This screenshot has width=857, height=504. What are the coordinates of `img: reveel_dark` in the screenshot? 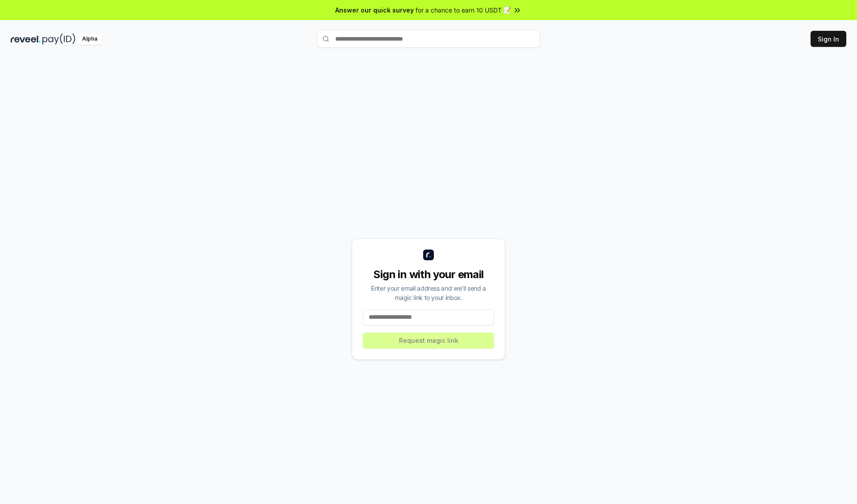 It's located at (25, 39).